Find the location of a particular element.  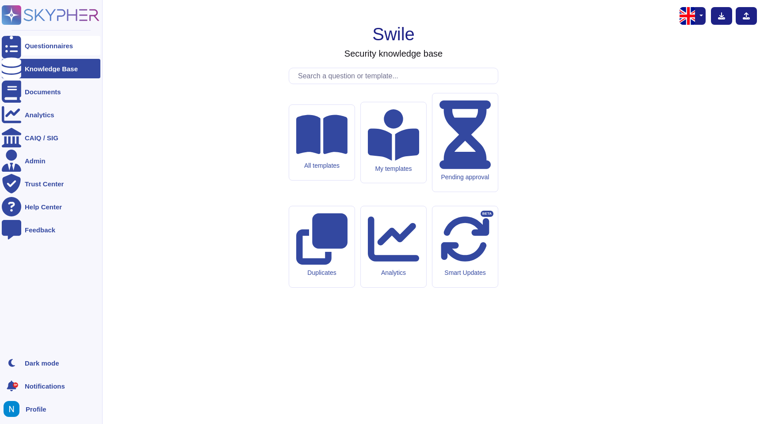

a: Documents is located at coordinates (51, 92).